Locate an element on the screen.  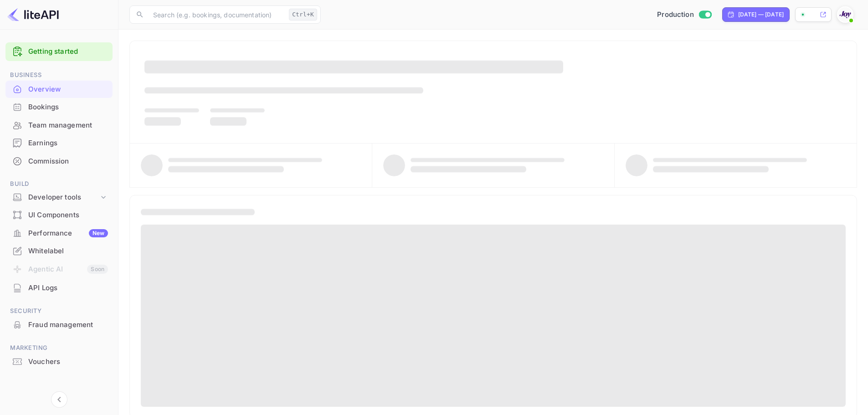
a: PerformanceNew is located at coordinates (59, 233).